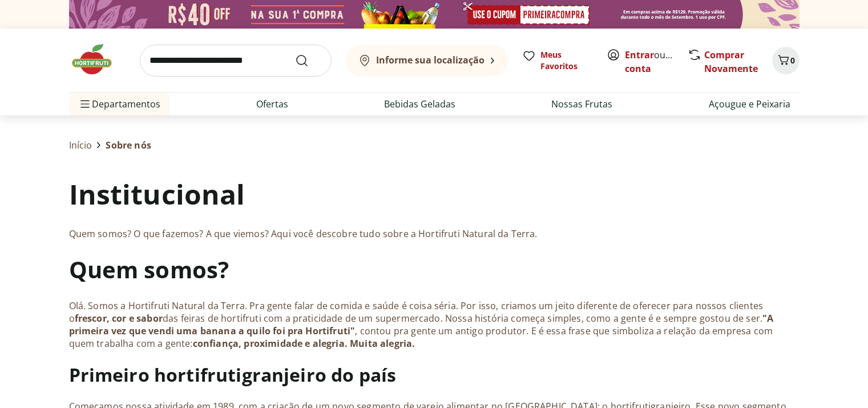  What do you see at coordinates (434, 194) in the screenshot?
I see `h1: Institucional` at bounding box center [434, 194].